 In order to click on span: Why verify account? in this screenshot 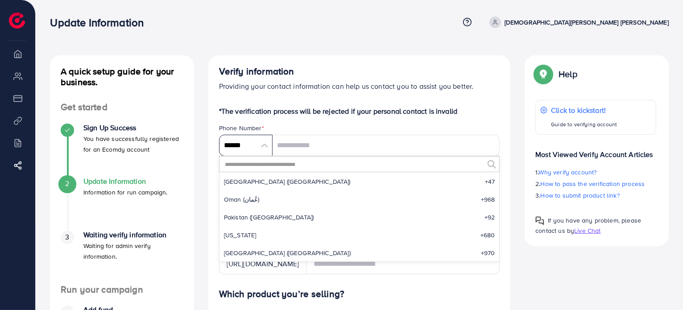, I will do `click(568, 172)`.